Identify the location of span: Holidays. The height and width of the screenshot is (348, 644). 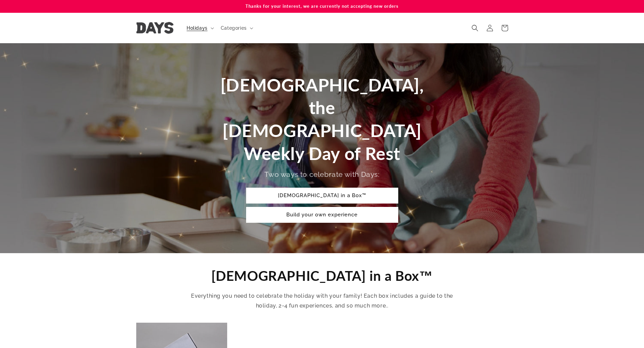
(197, 28).